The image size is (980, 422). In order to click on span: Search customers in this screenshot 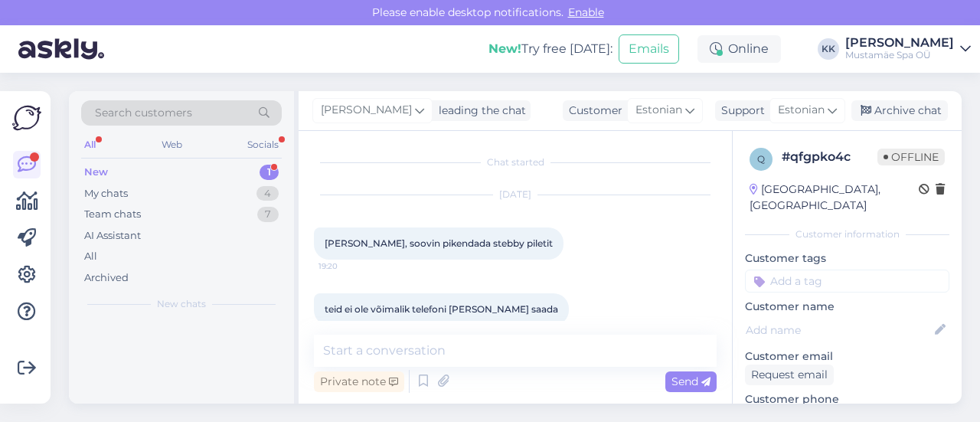, I will do `click(143, 112)`.